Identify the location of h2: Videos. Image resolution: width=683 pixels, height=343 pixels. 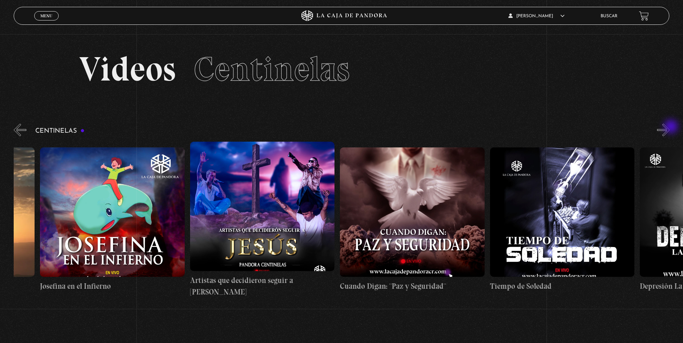
(341, 69).